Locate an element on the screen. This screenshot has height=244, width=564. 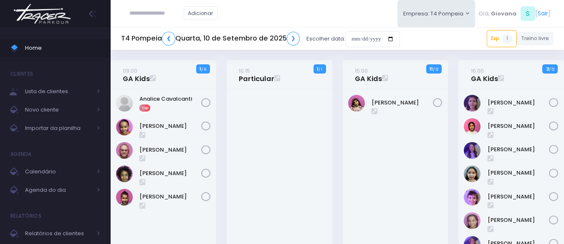
a: 16:00GA Kids is located at coordinates (484, 75).